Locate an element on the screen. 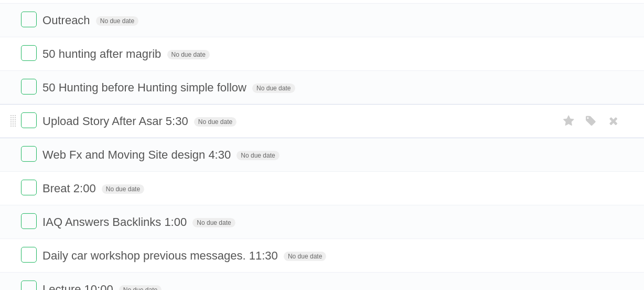 The image size is (644, 290). span: Web Fx and Moving Site design 4:30 is located at coordinates (138, 154).